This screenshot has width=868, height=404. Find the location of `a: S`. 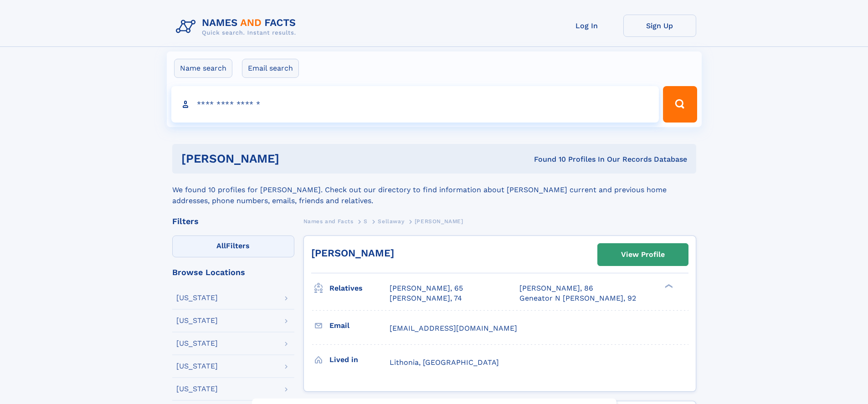

a: S is located at coordinates (366, 221).